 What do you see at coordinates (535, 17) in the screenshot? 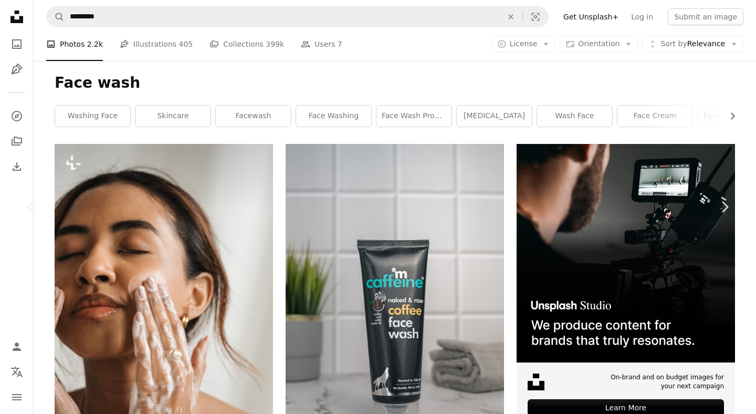
I see `button: Visual search` at bounding box center [535, 17].